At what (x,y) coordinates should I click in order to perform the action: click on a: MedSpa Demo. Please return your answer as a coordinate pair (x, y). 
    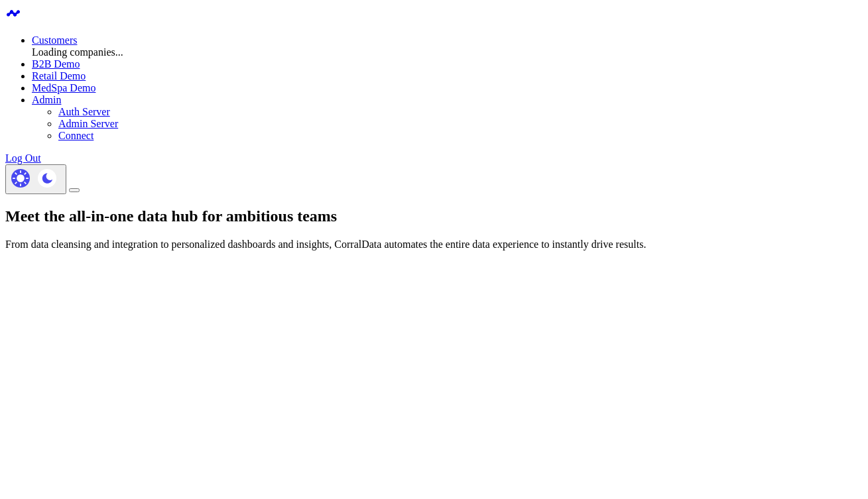
    Looking at the image, I should click on (64, 87).